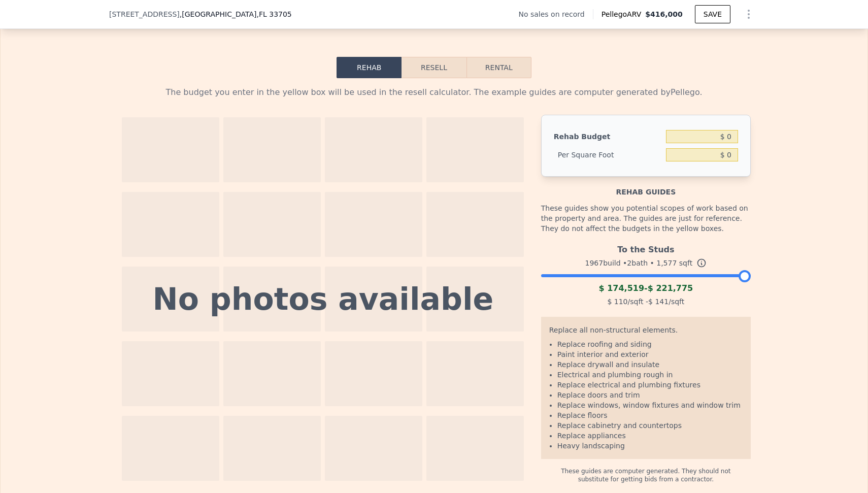 The width and height of the screenshot is (868, 493). I want to click on span: $ 221,775, so click(670, 288).